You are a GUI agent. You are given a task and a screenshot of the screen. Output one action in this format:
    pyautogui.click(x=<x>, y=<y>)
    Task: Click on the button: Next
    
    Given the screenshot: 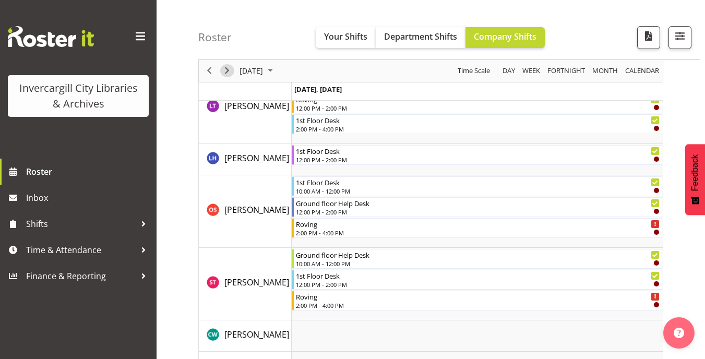 What is the action you would take?
    pyautogui.click(x=227, y=71)
    